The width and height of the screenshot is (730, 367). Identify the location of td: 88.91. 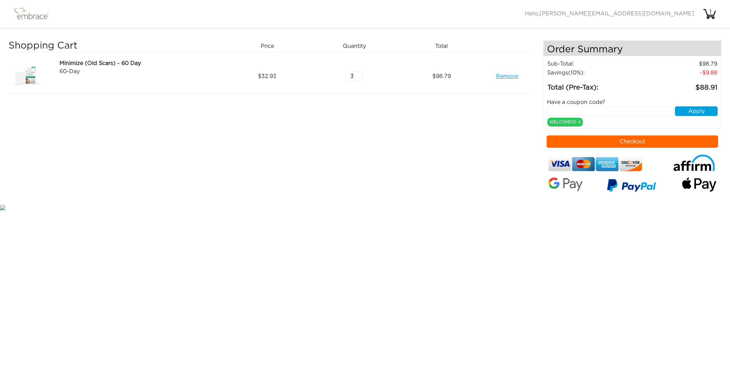
(679, 85).